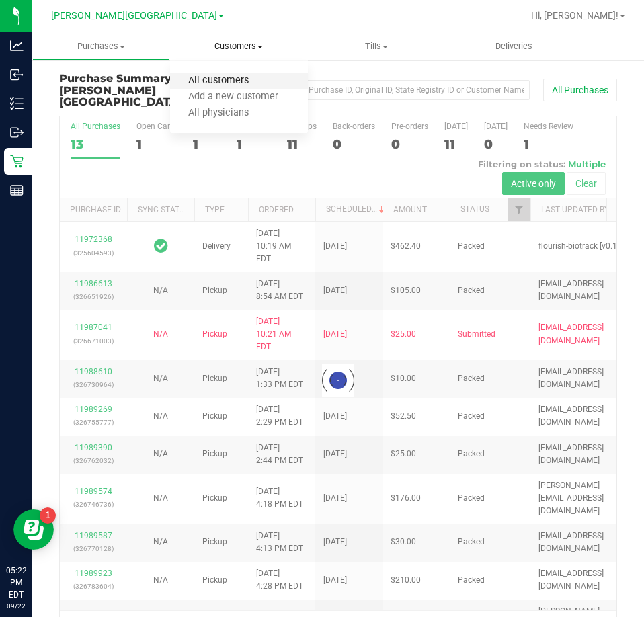  I want to click on p: 05:22 PM EDT, so click(16, 583).